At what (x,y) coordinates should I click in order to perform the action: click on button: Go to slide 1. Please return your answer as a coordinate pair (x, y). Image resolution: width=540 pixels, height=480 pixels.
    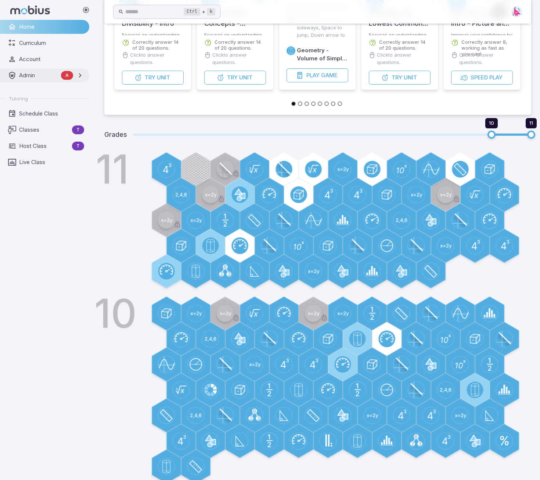
    Looking at the image, I should click on (294, 104).